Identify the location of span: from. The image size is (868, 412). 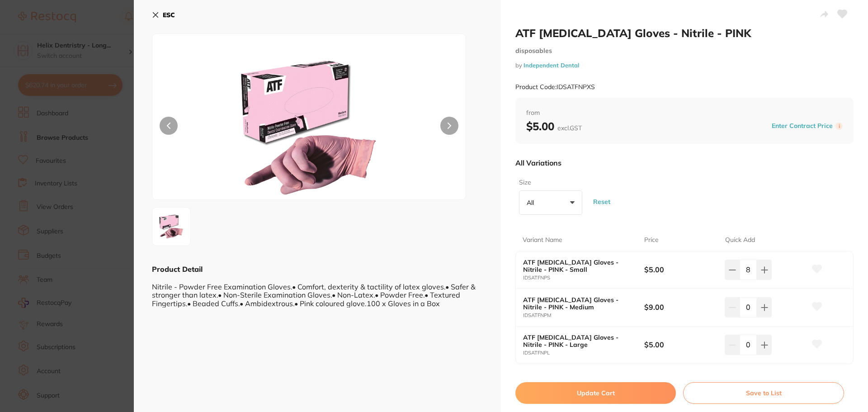
(684, 113).